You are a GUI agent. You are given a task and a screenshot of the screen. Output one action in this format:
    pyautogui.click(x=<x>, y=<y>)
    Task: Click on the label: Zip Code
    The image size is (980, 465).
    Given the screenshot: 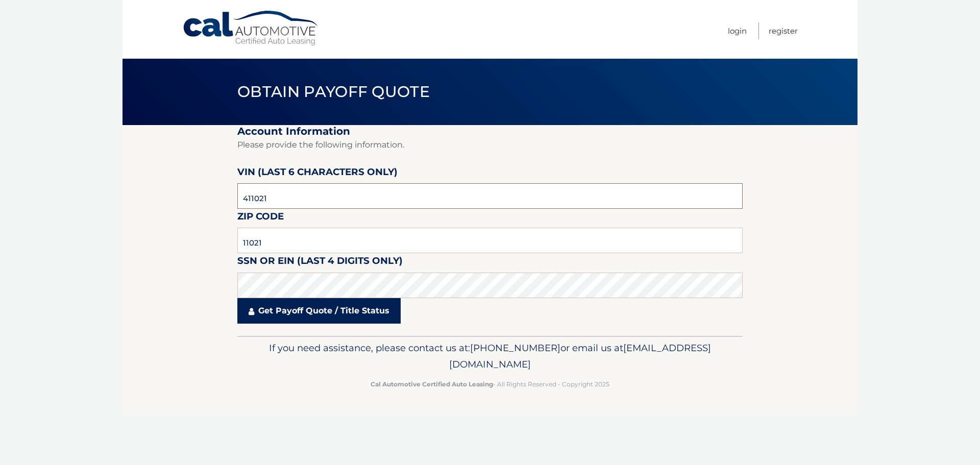 What is the action you would take?
    pyautogui.click(x=261, y=218)
    